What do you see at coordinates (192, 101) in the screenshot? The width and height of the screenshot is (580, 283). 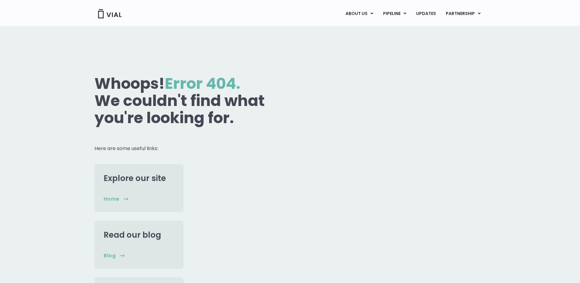 I see `h1: Whoops! We couldn't find what you're looking for.` at bounding box center [192, 101].